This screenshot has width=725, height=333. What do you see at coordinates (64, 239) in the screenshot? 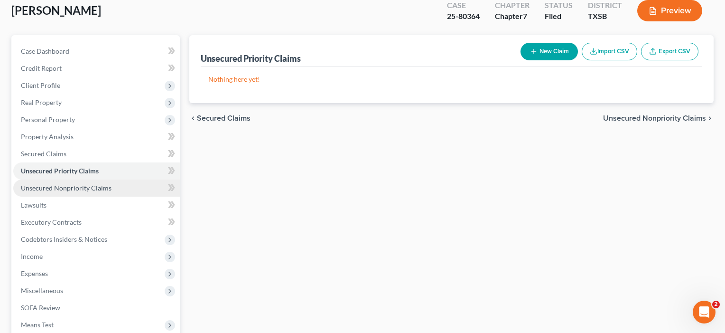
I see `span: Codebtors Insiders & Notices` at bounding box center [64, 239].